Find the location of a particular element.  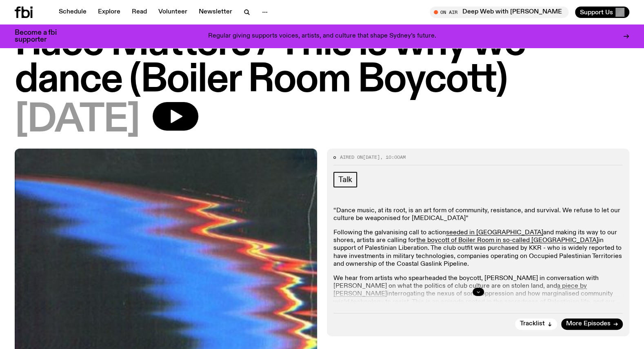

a: Read is located at coordinates (139, 12).